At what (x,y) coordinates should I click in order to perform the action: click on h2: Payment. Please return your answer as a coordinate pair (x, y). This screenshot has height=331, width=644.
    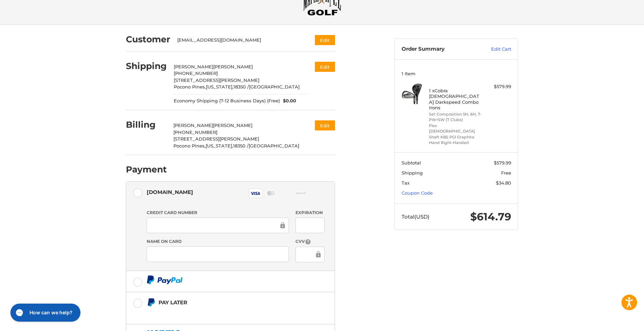
    Looking at the image, I should click on (146, 169).